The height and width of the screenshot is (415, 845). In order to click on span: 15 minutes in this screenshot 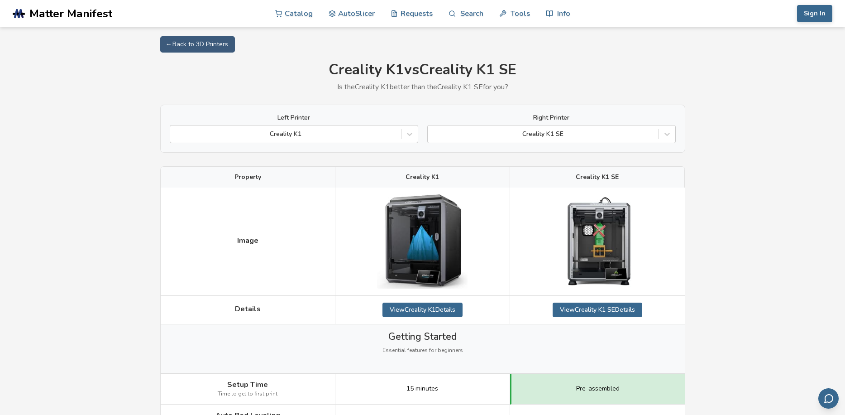, I will do `click(422, 388)`.